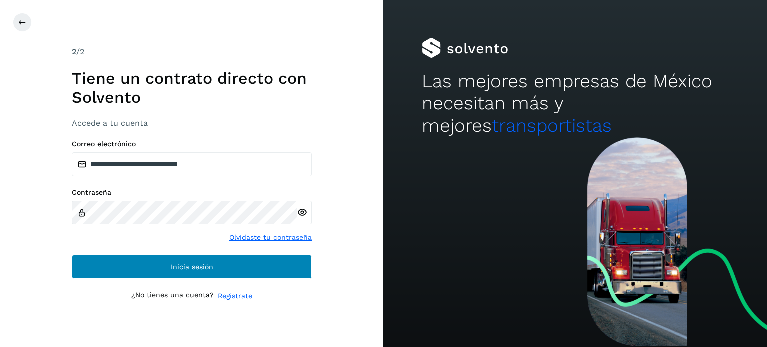 This screenshot has height=347, width=767. What do you see at coordinates (192, 267) in the screenshot?
I see `span: Inicia sesión` at bounding box center [192, 267].